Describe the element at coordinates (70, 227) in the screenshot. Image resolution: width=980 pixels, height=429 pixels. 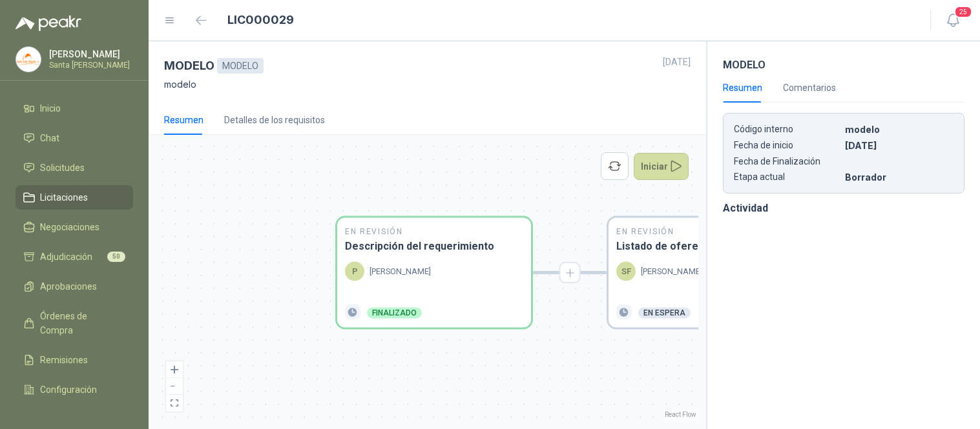
I see `span: Negociaciones` at that location.